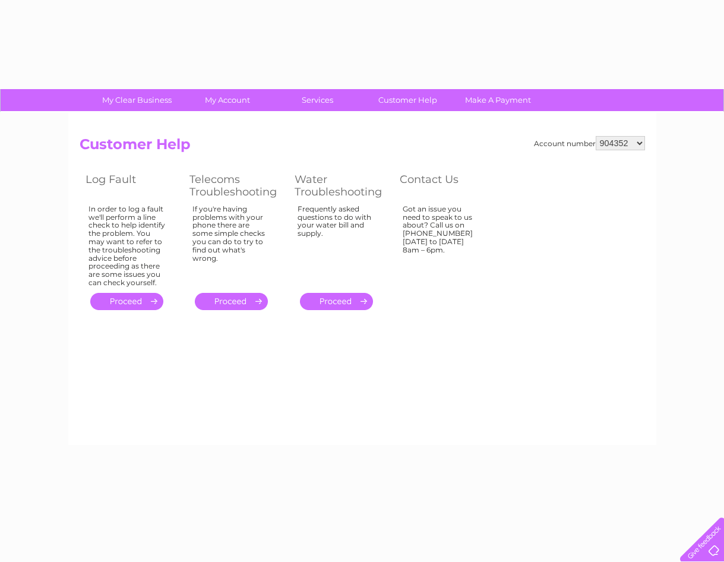  What do you see at coordinates (317, 100) in the screenshot?
I see `a: Services` at bounding box center [317, 100].